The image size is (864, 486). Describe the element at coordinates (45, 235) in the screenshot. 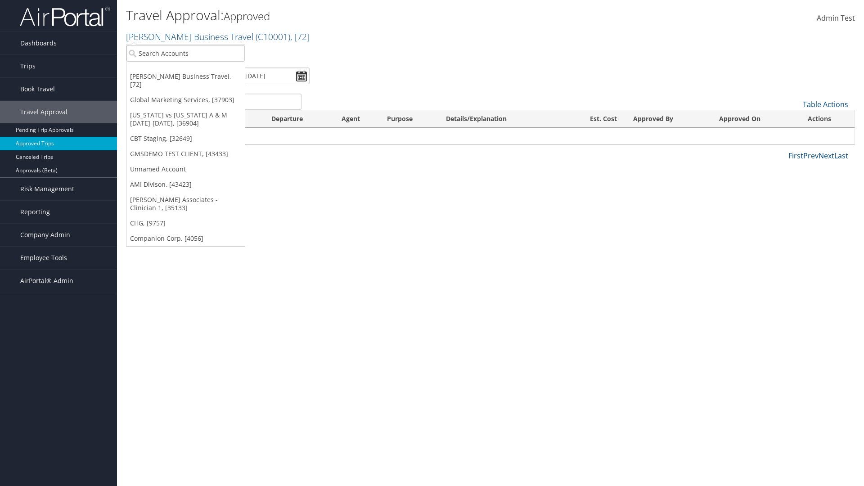

I see `span: Company Admin` at that location.